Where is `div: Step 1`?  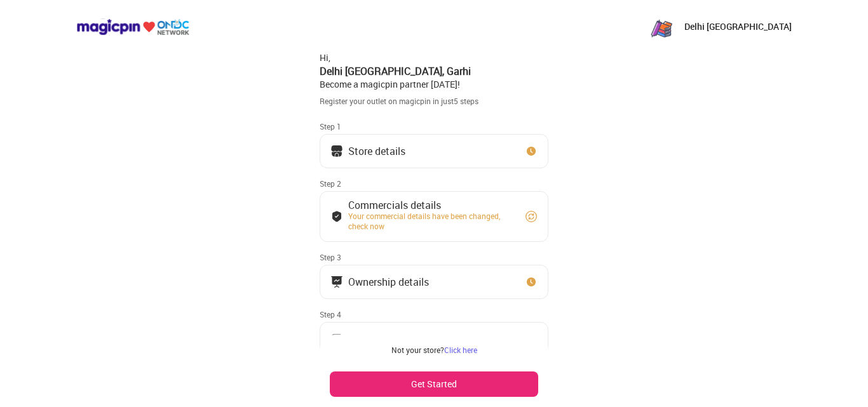 div: Step 1 is located at coordinates (434, 127).